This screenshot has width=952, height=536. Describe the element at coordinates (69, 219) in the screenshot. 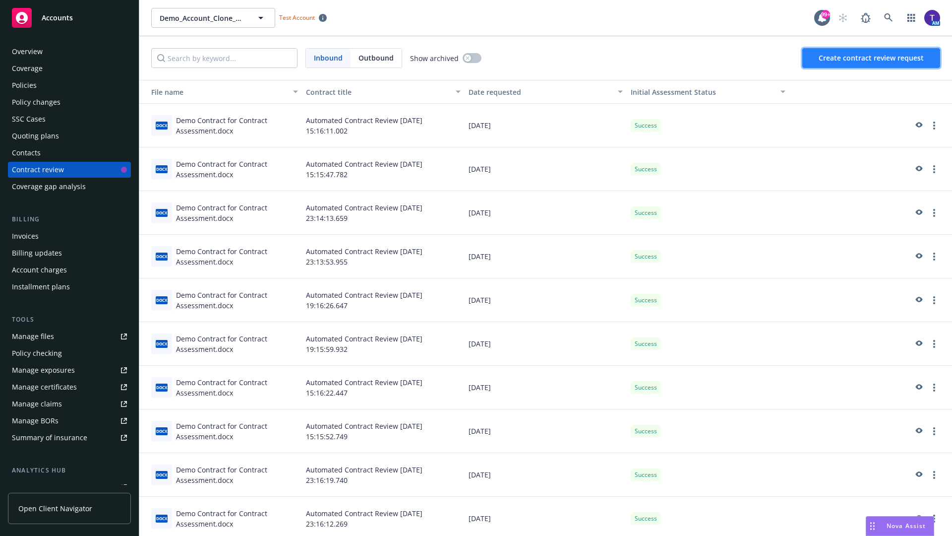

I see `div: Billing` at that location.